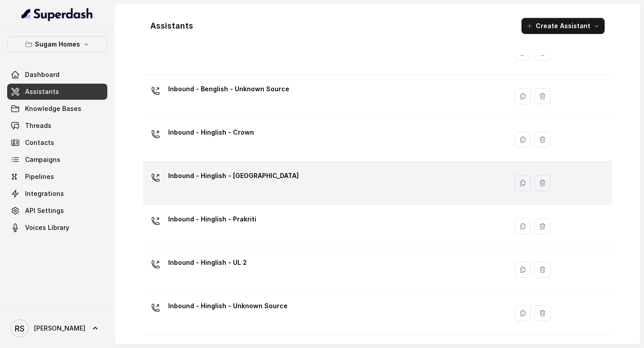 The image size is (644, 348). Describe the element at coordinates (44, 194) in the screenshot. I see `span: Integrations` at that location.